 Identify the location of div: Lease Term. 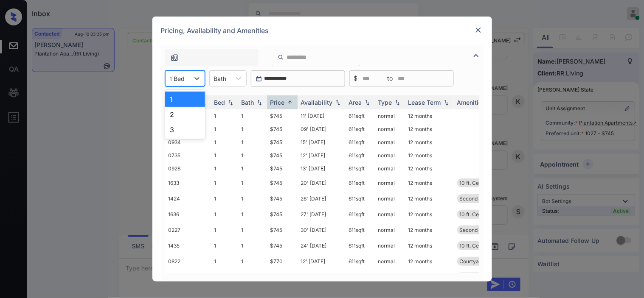
(425, 102).